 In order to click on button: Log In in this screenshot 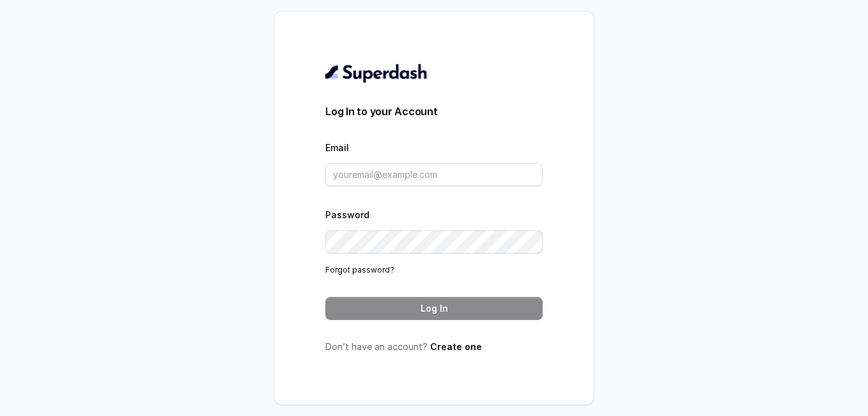, I will do `click(434, 308)`.